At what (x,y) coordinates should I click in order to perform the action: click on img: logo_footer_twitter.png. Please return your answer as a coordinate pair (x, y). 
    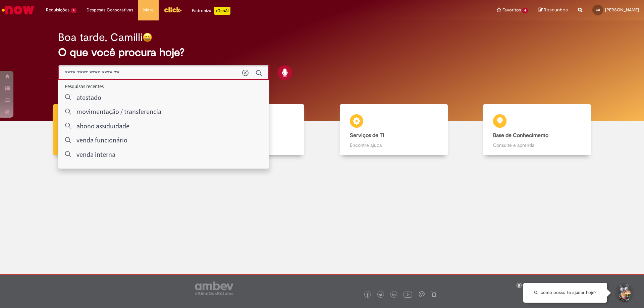
    Looking at the image, I should click on (381, 295).